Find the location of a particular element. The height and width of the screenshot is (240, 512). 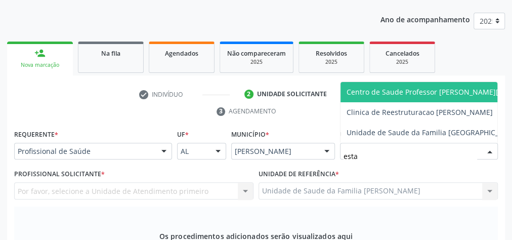

label: Unidade de referência is located at coordinates (298, 174).